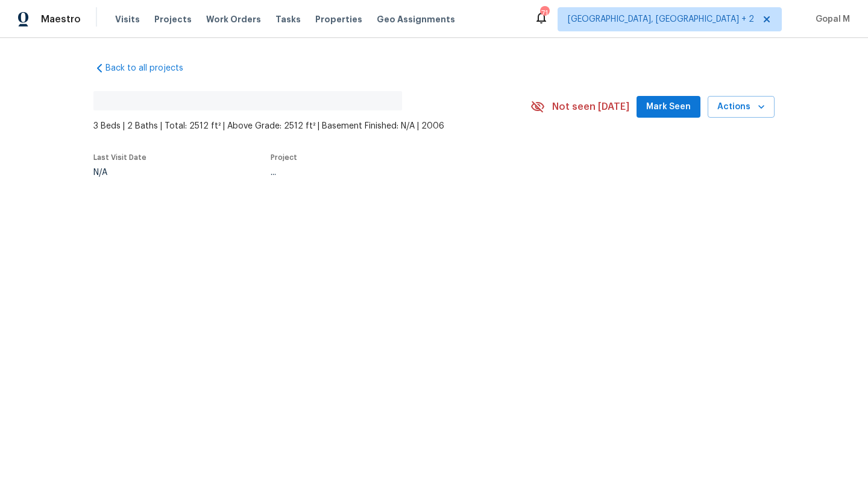  I want to click on span: Geo Assignments, so click(416, 19).